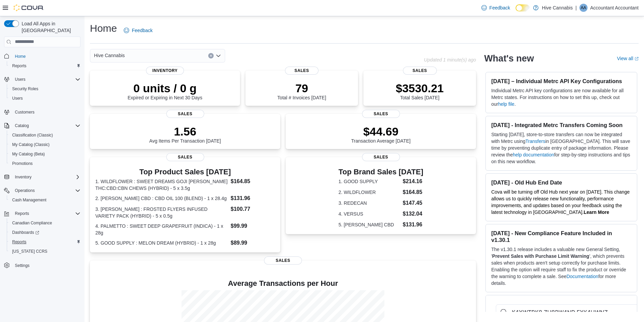 The image size is (644, 322). Describe the element at coordinates (25, 89) in the screenshot. I see `a: Security Roles` at that location.